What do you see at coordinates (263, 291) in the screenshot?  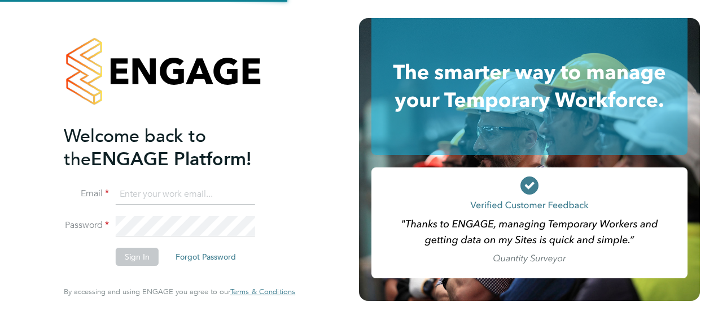 I see `a: Terms & Conditions` at bounding box center [263, 291].